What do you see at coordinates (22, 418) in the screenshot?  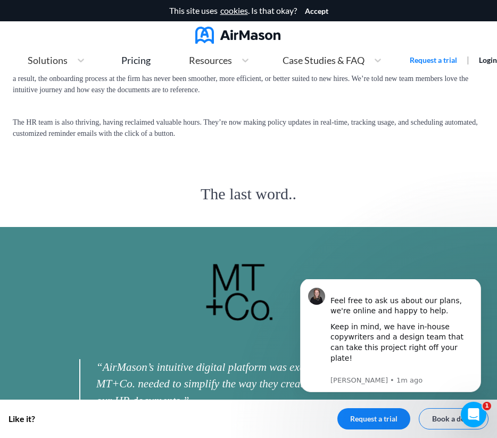 I see `b: Like it?` at bounding box center [22, 418].